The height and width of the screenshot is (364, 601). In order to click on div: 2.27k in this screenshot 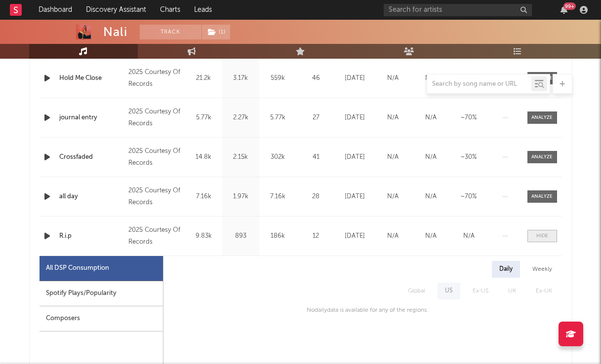, I will do `click(240, 118)`.